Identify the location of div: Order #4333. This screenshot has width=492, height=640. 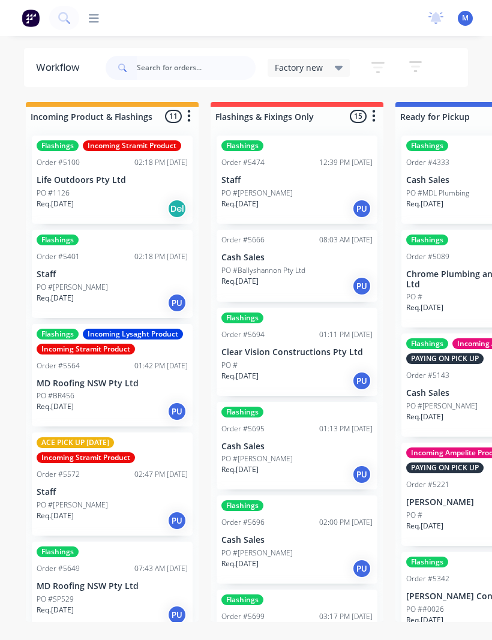
(427, 162).